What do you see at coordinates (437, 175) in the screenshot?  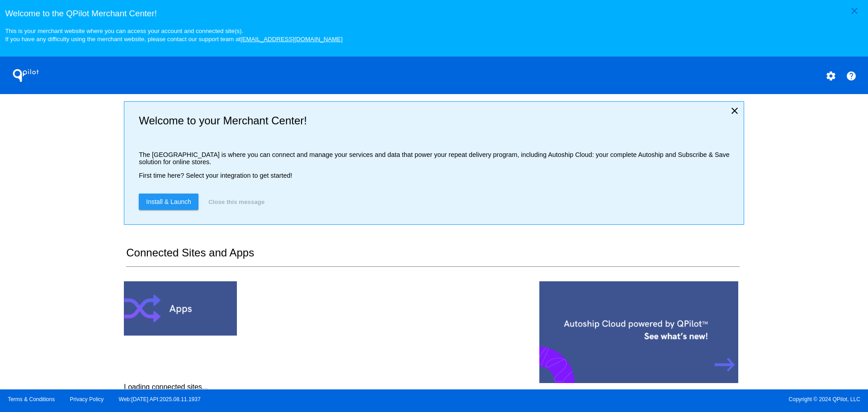 I see `p: First time here? Select your integration to get started!` at bounding box center [437, 175].